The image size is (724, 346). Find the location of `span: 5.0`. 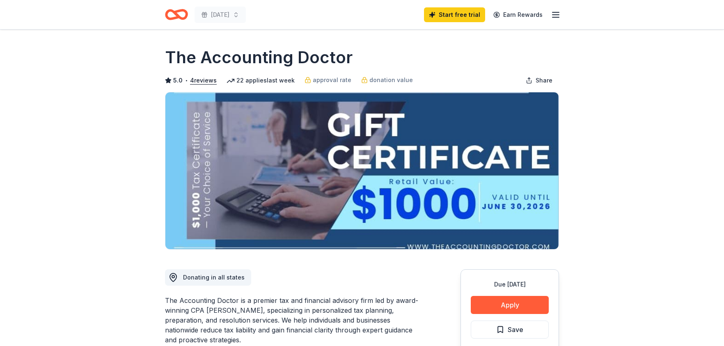

span: 5.0 is located at coordinates (178, 80).